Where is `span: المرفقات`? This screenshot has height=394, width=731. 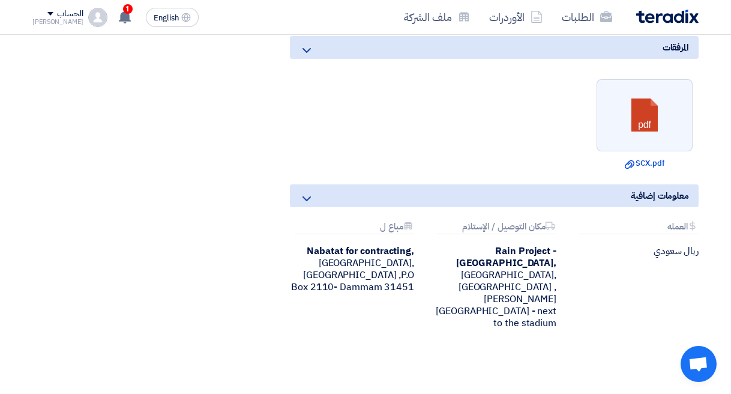 span: المرفقات is located at coordinates (676, 47).